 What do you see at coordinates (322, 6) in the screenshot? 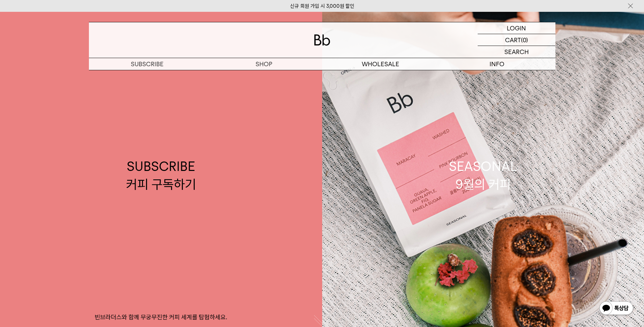
I see `a: 신규 회원 가입 시 3,000원 할인` at bounding box center [322, 6].